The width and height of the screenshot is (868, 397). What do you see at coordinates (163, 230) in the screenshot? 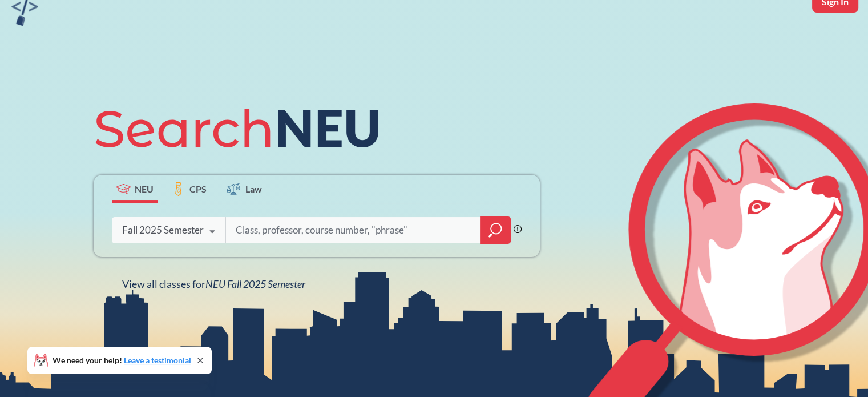
I see `div: Fall 2025 Semester` at bounding box center [163, 230].